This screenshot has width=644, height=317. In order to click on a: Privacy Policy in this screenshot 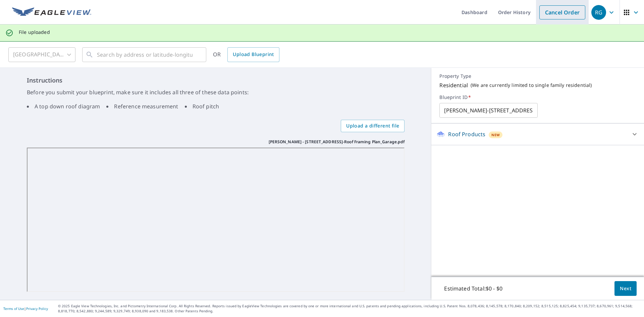, I will do `click(37, 308)`.